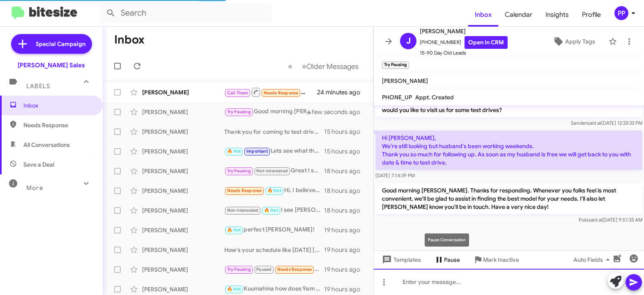 The height and width of the screenshot is (295, 644). I want to click on span: Important, so click(257, 151).